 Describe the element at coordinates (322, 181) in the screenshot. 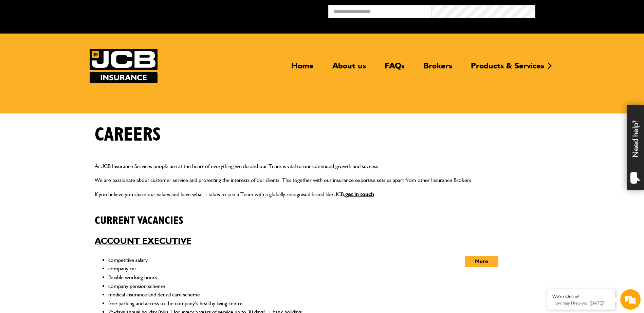

I see `p: We are passionate about customer service and protecting the interests of our clients. This togeth...` at that location.